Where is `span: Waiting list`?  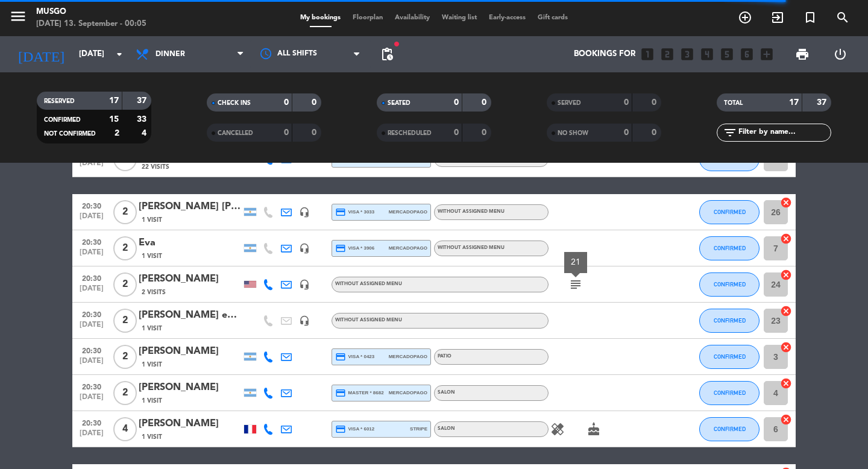 span: Waiting list is located at coordinates (459, 18).